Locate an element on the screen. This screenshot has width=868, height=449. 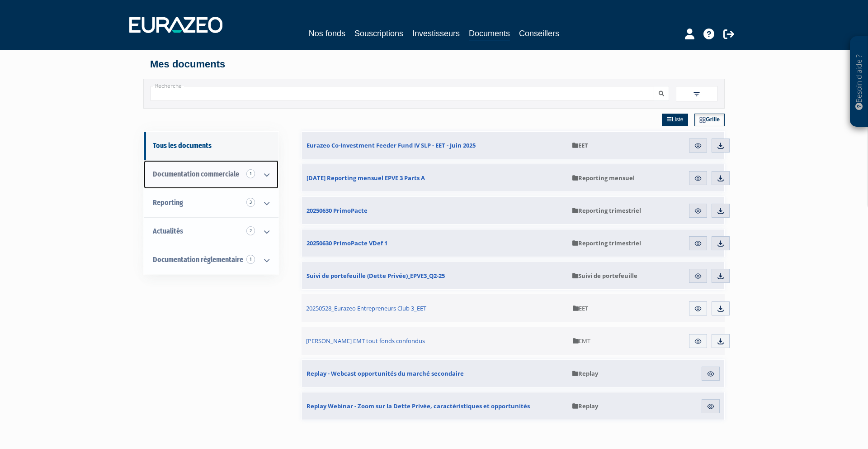
a: Replay - Webcast opportunités du marché secondaire is located at coordinates (435, 373).